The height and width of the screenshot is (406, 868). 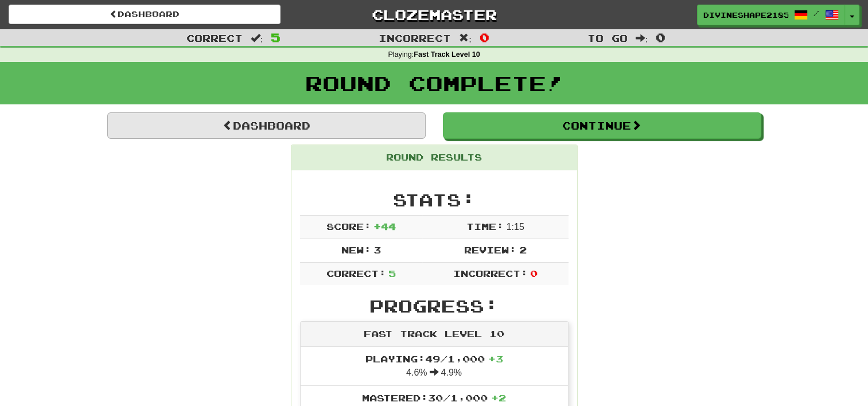 I want to click on span: Playing: 49 / 1,000, so click(x=434, y=358).